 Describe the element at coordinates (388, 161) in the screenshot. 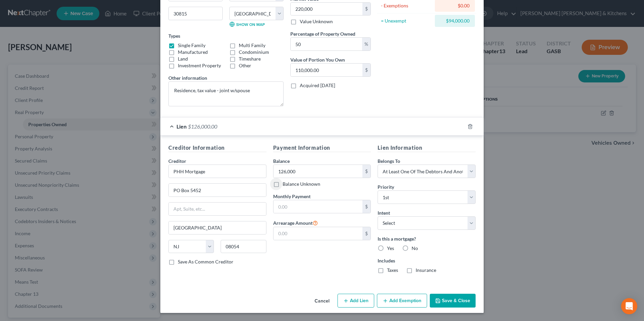

I see `span: Belongs To` at that location.